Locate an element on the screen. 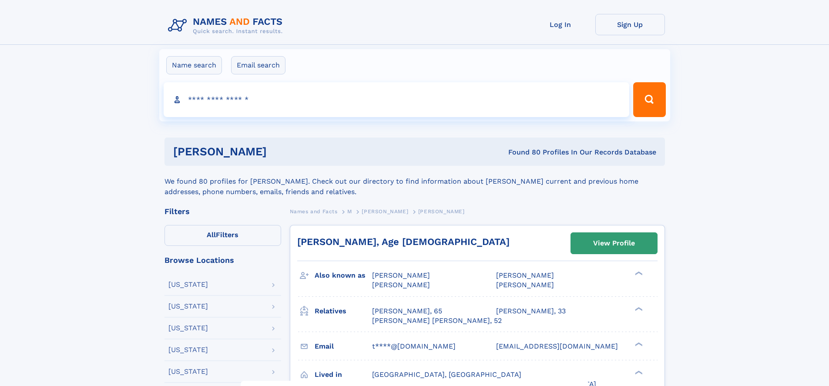  img: Logo Names and Facts is located at coordinates (227, 26).